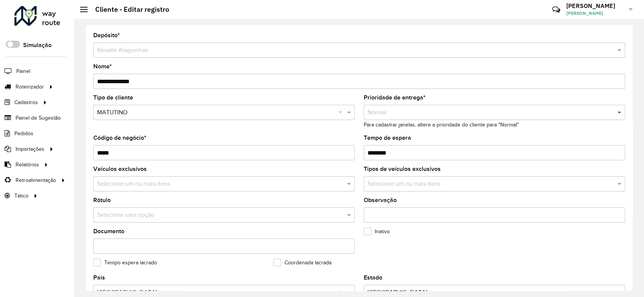 The width and height of the screenshot is (644, 297). Describe the element at coordinates (30, 149) in the screenshot. I see `span: Importações` at that location.